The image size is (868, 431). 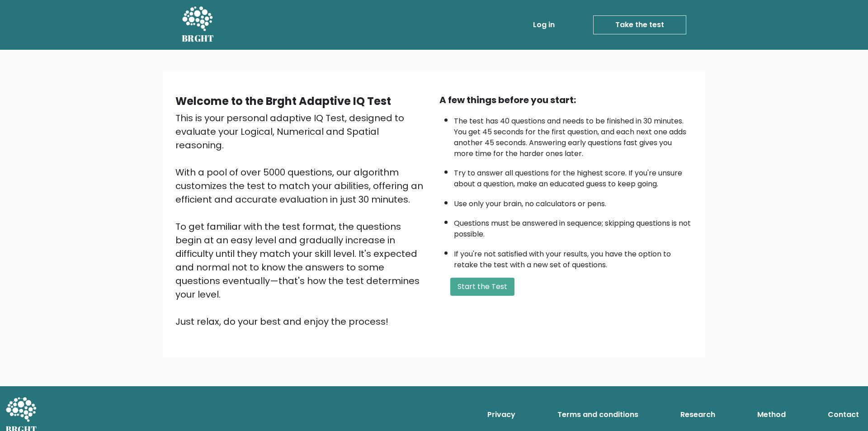 What do you see at coordinates (573, 176) in the screenshot?
I see `li: Try to answer all questions for the highest score. If you're unsure about a question, make an edu...` at bounding box center [573, 176].